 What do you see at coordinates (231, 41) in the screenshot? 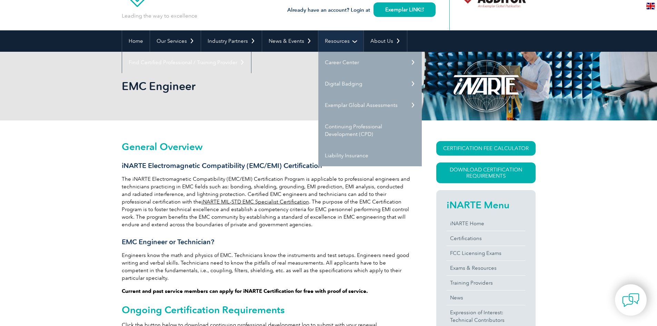
I see `a: Industry Partners` at bounding box center [231, 41].